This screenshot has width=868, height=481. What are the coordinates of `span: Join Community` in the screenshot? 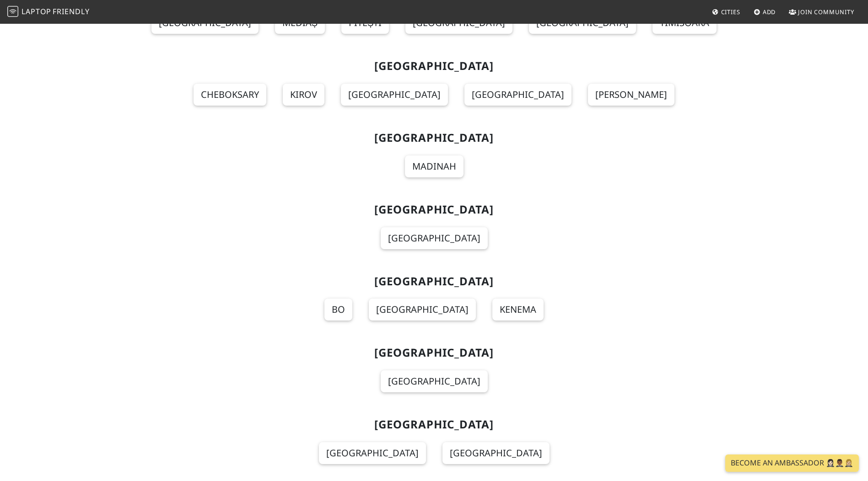 It's located at (826, 12).